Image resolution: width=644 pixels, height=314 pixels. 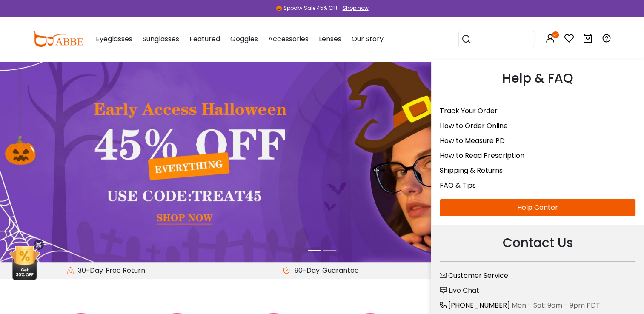 What do you see at coordinates (556, 305) in the screenshot?
I see `span: Mon - Sat: 9am - 9pm PDT` at bounding box center [556, 305].